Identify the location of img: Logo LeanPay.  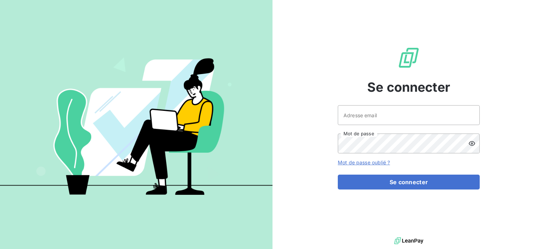
(408, 58).